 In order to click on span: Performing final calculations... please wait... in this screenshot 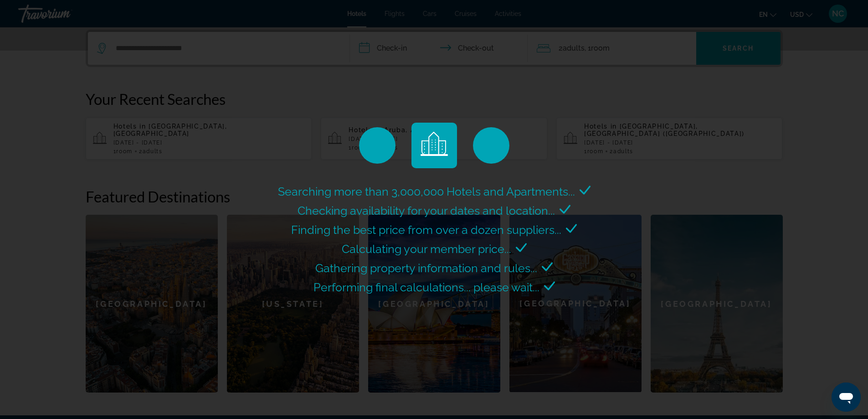, I will do `click(426, 287)`.